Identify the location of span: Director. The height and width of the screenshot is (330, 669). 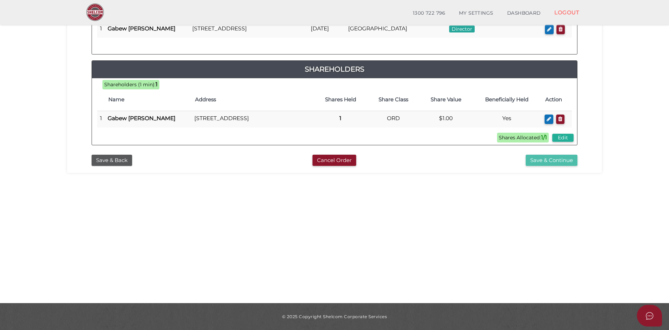
(462, 29).